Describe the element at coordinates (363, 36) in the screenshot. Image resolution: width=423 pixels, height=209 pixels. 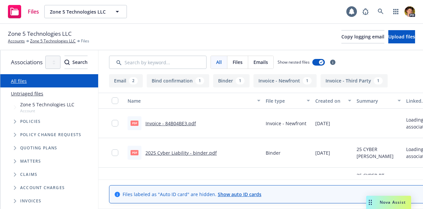
I see `span: Copy logging email` at that location.